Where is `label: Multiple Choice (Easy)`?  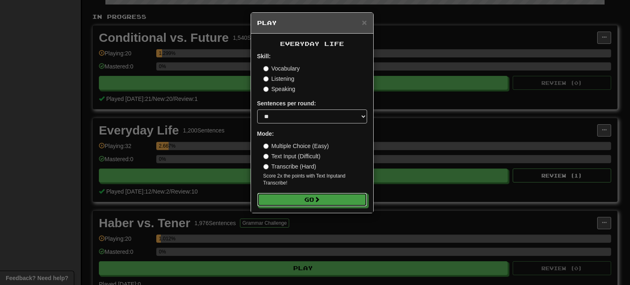
label: Multiple Choice (Easy) is located at coordinates (296, 146).